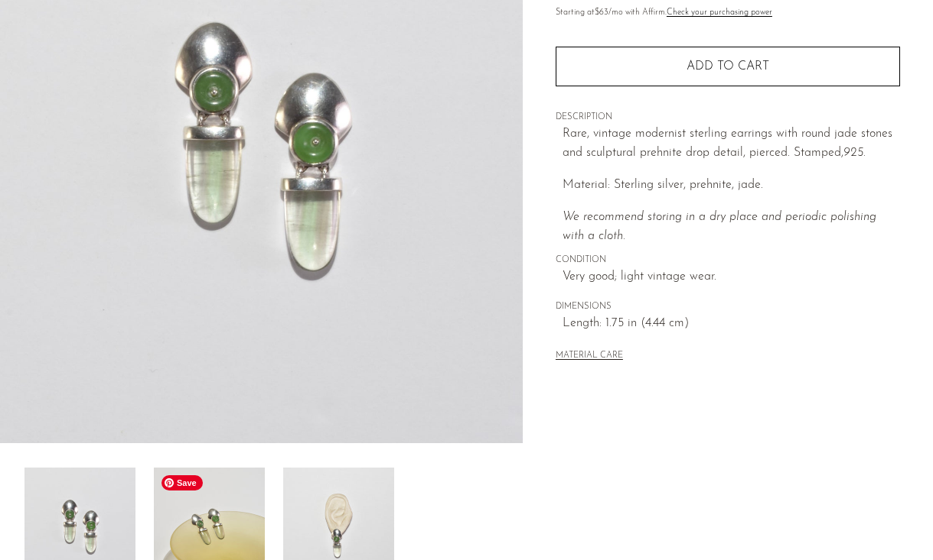 This screenshot has width=933, height=560. I want to click on i: We recommend storing in a dry place and periodic polishing with a cloth., so click(720, 227).